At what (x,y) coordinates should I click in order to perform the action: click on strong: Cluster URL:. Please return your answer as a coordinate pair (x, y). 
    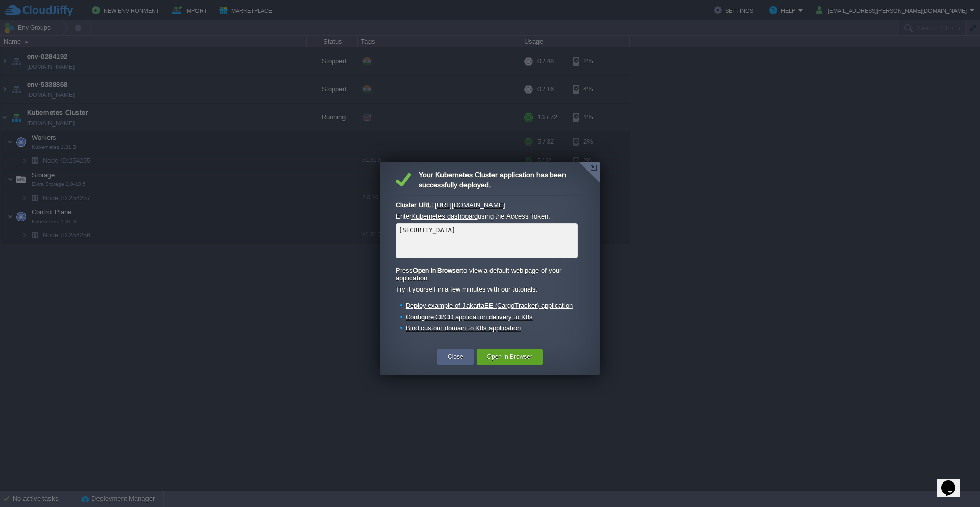
    Looking at the image, I should click on (414, 205).